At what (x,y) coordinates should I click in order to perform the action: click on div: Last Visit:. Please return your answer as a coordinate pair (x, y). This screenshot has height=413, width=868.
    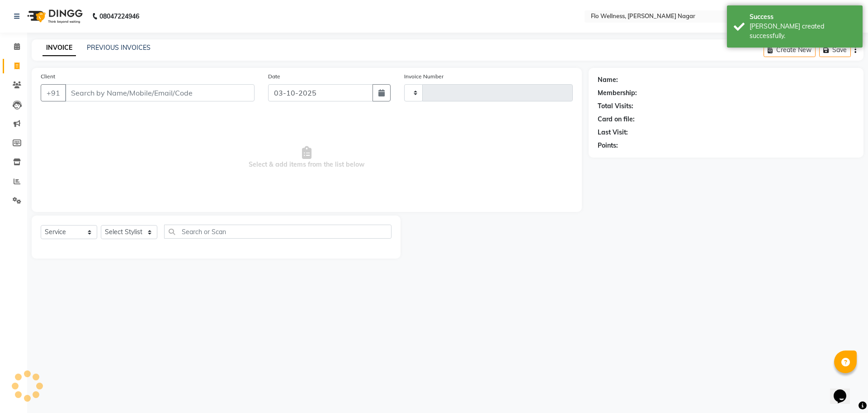
    Looking at the image, I should click on (613, 133).